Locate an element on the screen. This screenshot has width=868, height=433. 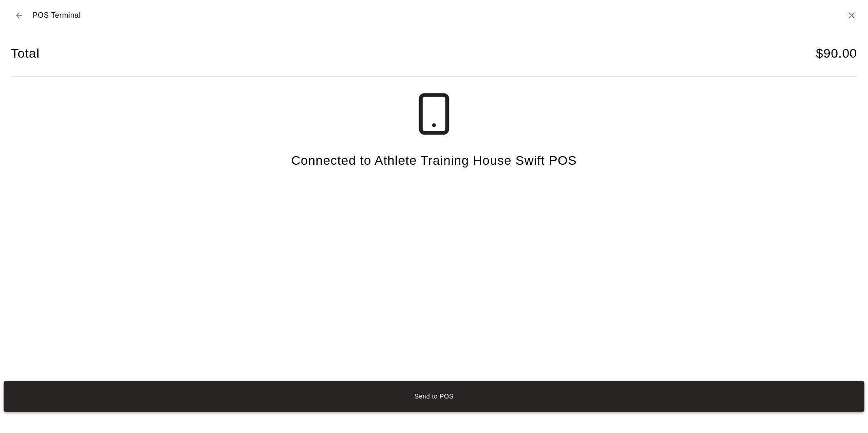
h4: $ 90.00 is located at coordinates (836, 54).